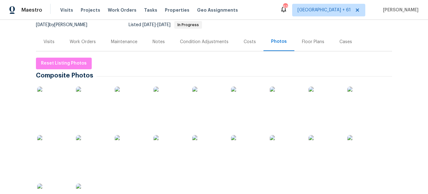 This screenshot has height=194, width=428. I want to click on span: Tasks, so click(151, 10).